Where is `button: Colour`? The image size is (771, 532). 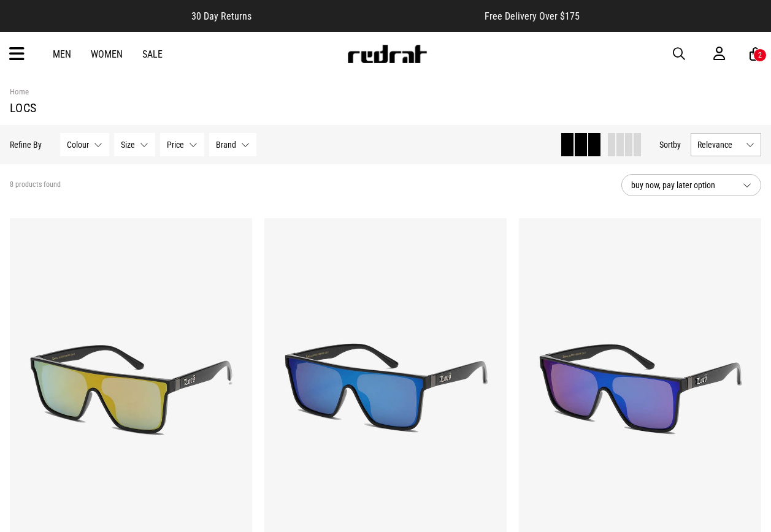 button: Colour is located at coordinates (85, 145).